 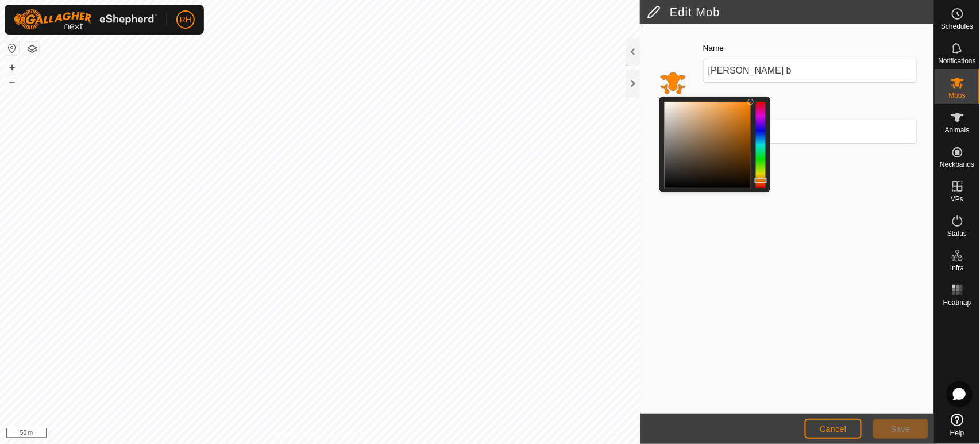 I want to click on span: Animals, so click(x=957, y=130).